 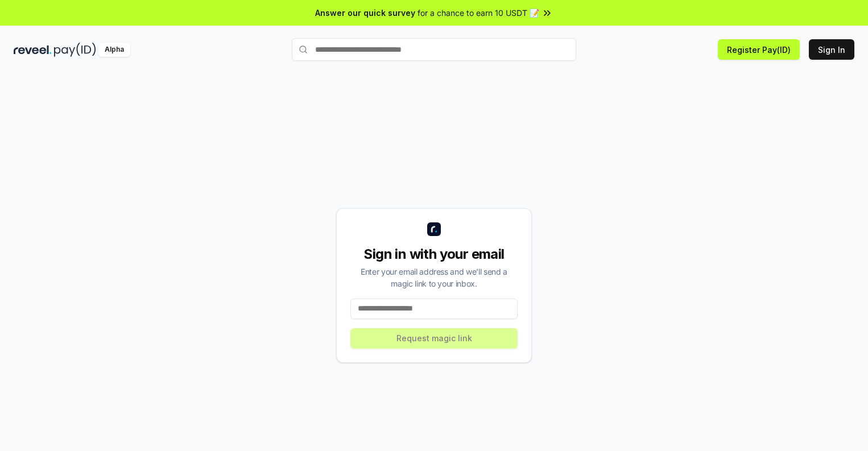 I want to click on span: Answer our quick survey, so click(x=365, y=12).